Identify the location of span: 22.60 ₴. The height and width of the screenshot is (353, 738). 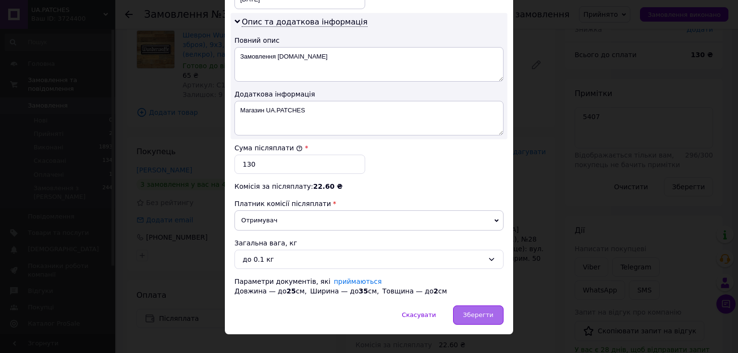
(328, 186).